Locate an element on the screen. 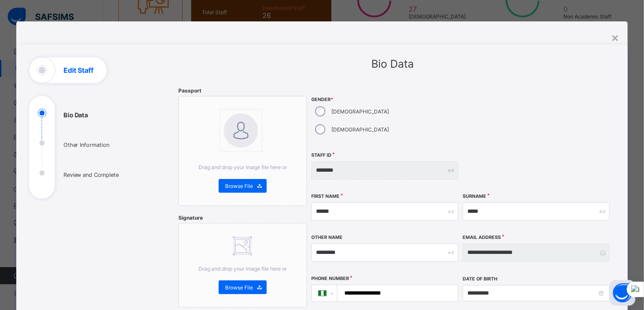 The image size is (644, 310). label: Other Name is located at coordinates (327, 237).